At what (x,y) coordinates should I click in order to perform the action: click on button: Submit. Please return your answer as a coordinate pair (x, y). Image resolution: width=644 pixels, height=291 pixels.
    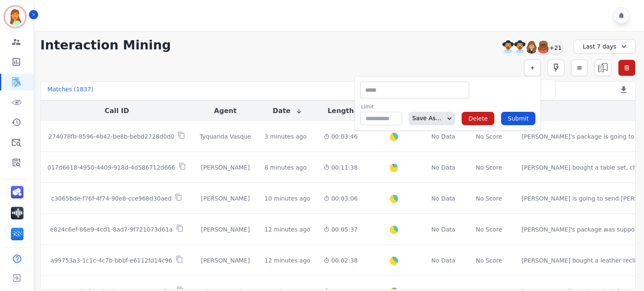
    Looking at the image, I should click on (518, 118).